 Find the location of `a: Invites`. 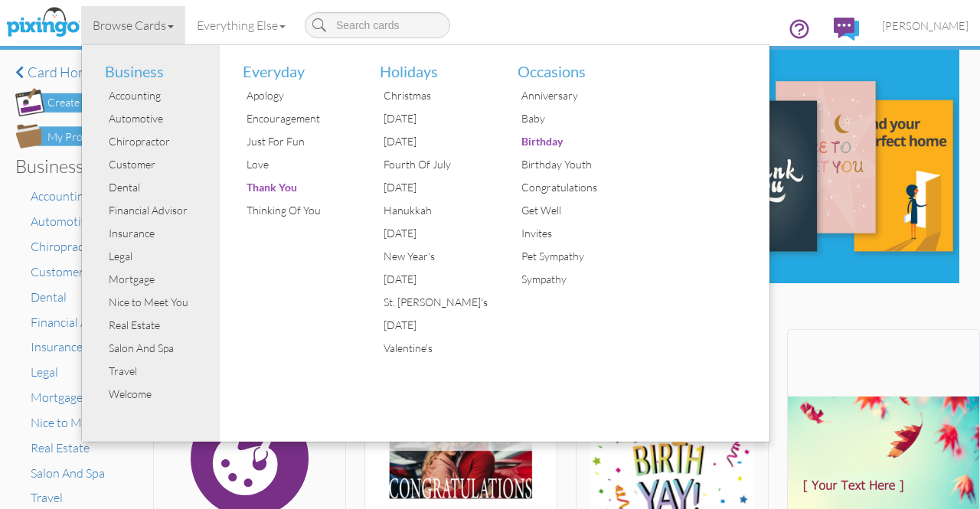

a: Invites is located at coordinates (569, 233).